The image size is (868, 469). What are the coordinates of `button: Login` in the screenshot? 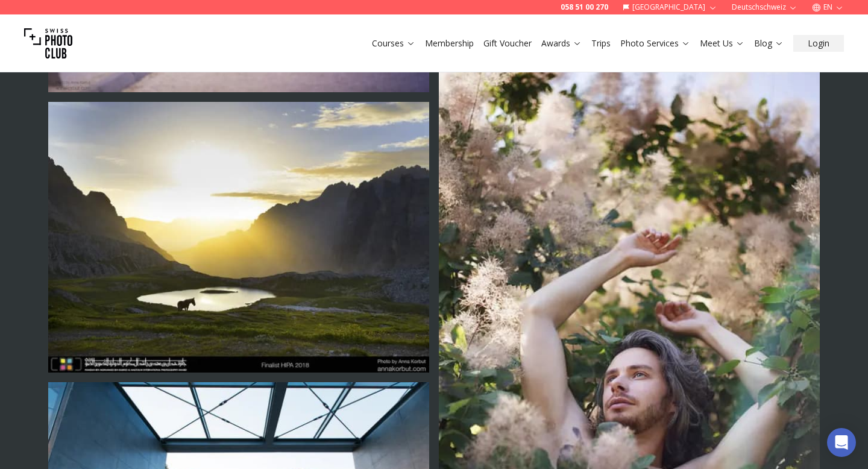 It's located at (818, 43).